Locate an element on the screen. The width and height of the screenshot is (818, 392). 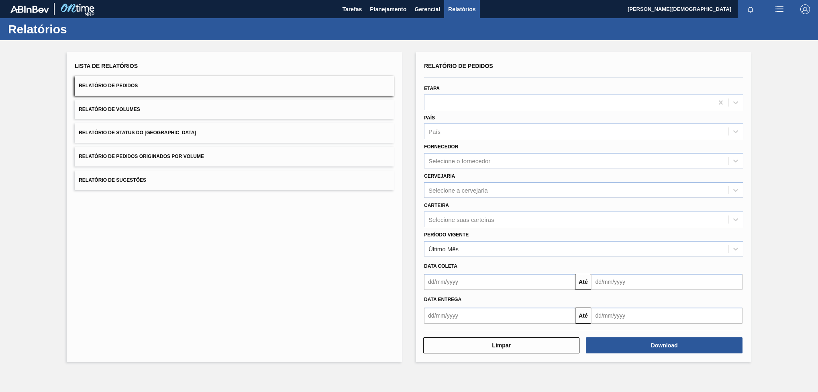
span: Relatórios is located at coordinates (462, 9).